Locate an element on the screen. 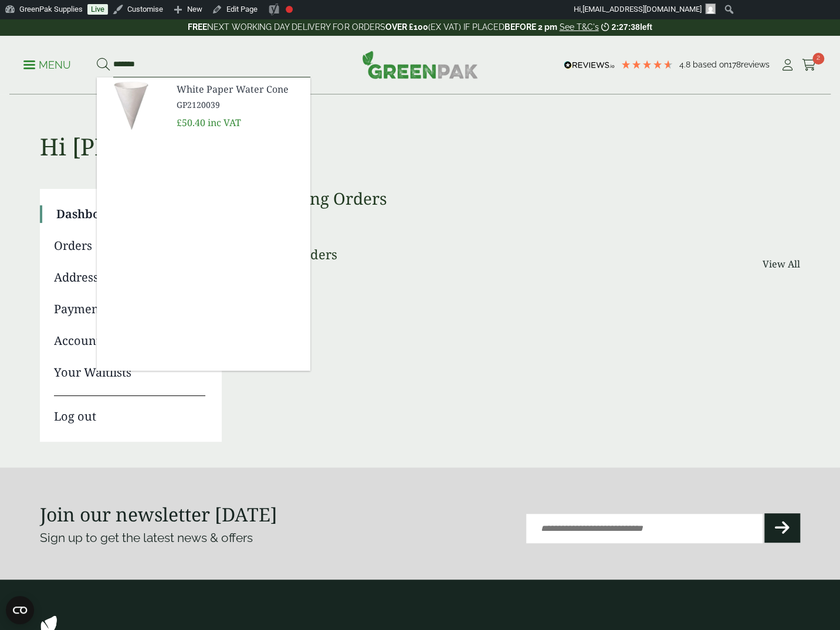 The image size is (840, 630). span: 178 is located at coordinates (734, 64).